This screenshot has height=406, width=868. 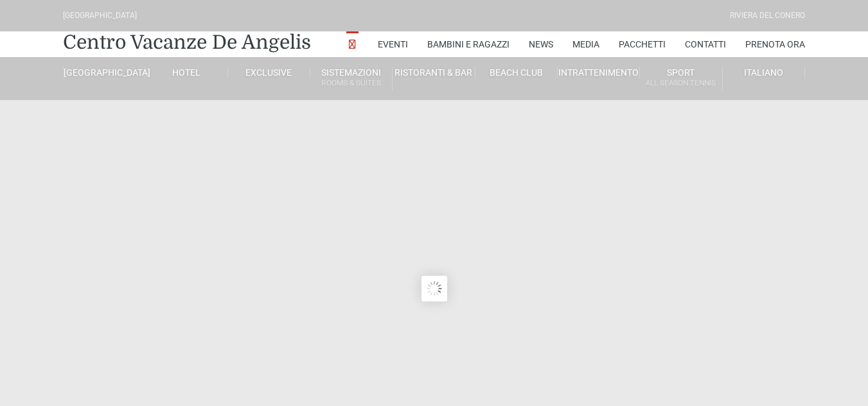 I want to click on a: Media, so click(x=585, y=44).